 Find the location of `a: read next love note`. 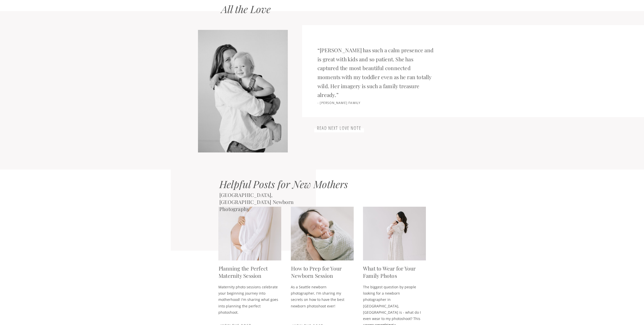

a: read next love note is located at coordinates (339, 128).